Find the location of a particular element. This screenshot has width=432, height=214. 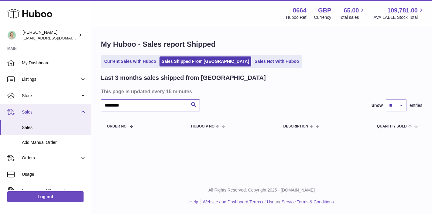

span: Description is located at coordinates (296, 126).